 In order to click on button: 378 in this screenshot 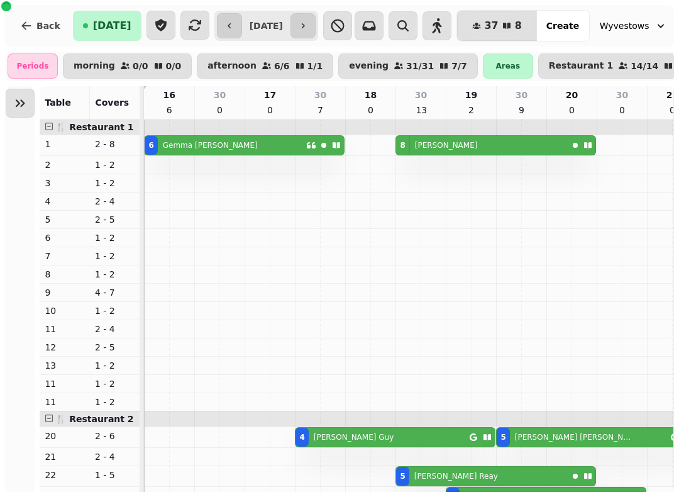, I will do `click(497, 26)`.